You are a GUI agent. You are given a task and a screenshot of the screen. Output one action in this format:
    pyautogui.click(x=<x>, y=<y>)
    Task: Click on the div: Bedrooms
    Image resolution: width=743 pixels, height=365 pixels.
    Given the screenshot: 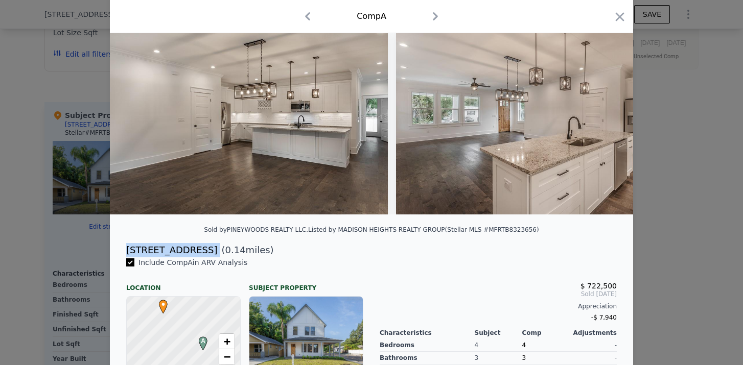 What is the action you would take?
    pyautogui.click(x=427, y=345)
    